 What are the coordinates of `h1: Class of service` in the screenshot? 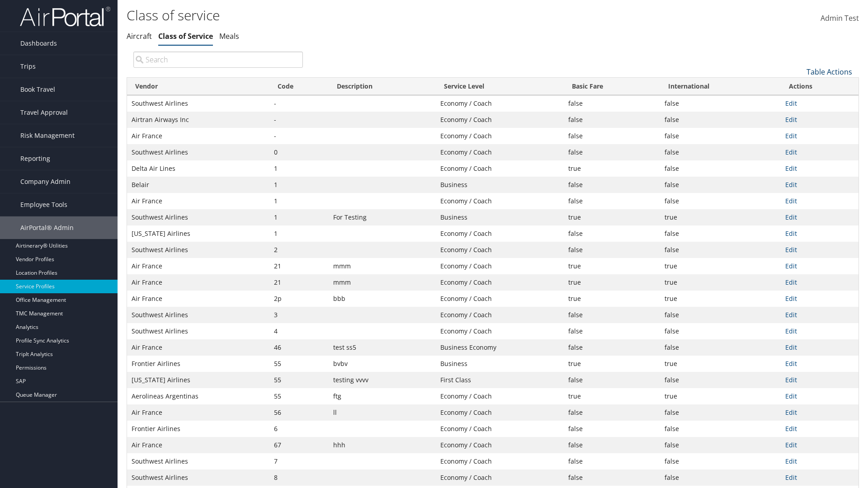 It's located at (371, 15).